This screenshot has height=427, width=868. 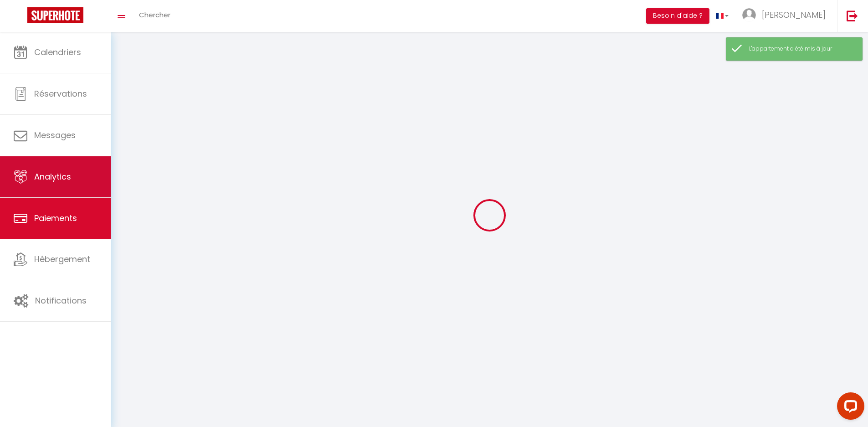 I want to click on span: Messages, so click(x=55, y=135).